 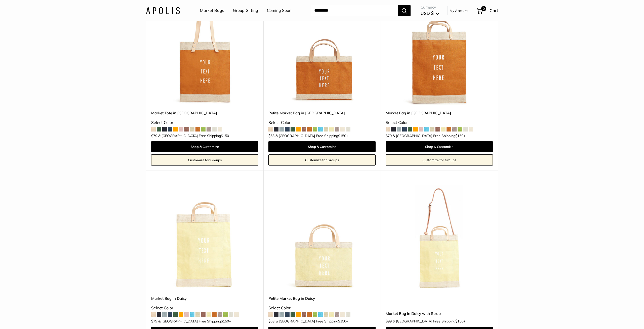 I want to click on span: Cart, so click(x=494, y=10).